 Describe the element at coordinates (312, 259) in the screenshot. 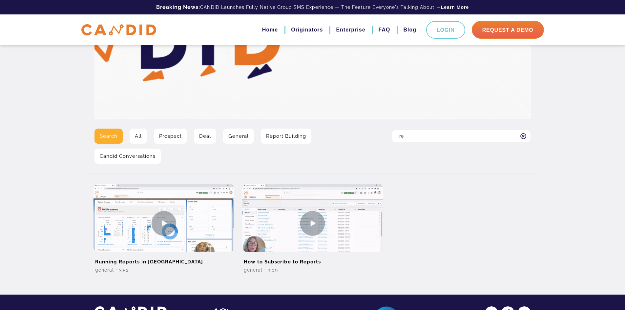

I see `h2: How to Subscribe to Reports` at that location.